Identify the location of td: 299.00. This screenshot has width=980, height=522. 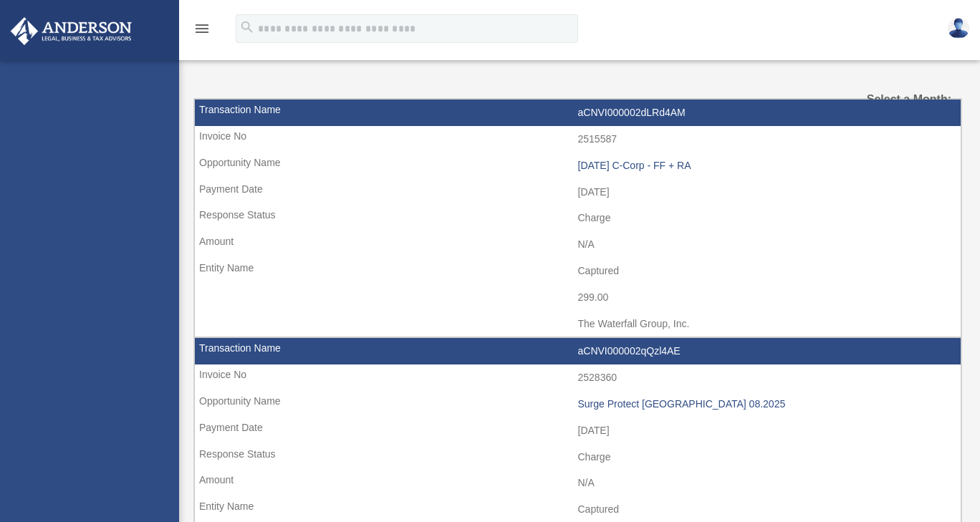
(578, 298).